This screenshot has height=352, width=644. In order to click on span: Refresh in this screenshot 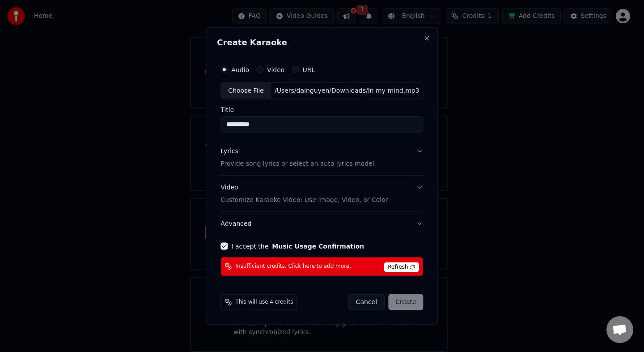, I will do `click(401, 267)`.